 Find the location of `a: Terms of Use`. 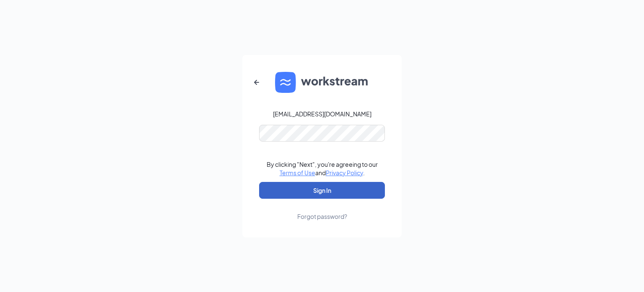

a: Terms of Use is located at coordinates (297, 173).